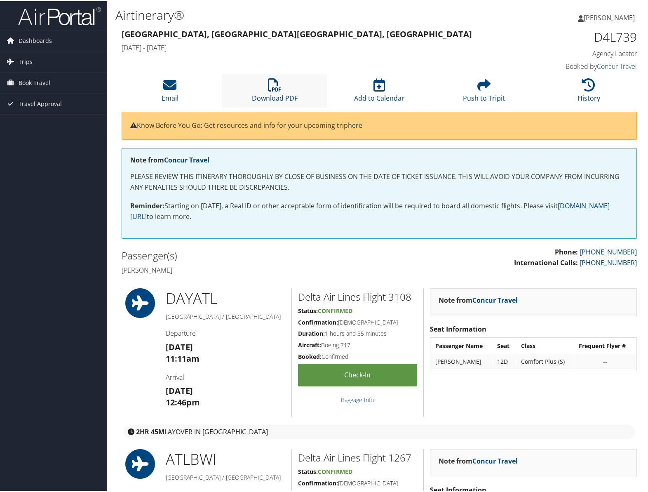  What do you see at coordinates (379, 124) in the screenshot?
I see `p: Know Before You Go: Get resources and info for your upcoming trip` at bounding box center [379, 124].